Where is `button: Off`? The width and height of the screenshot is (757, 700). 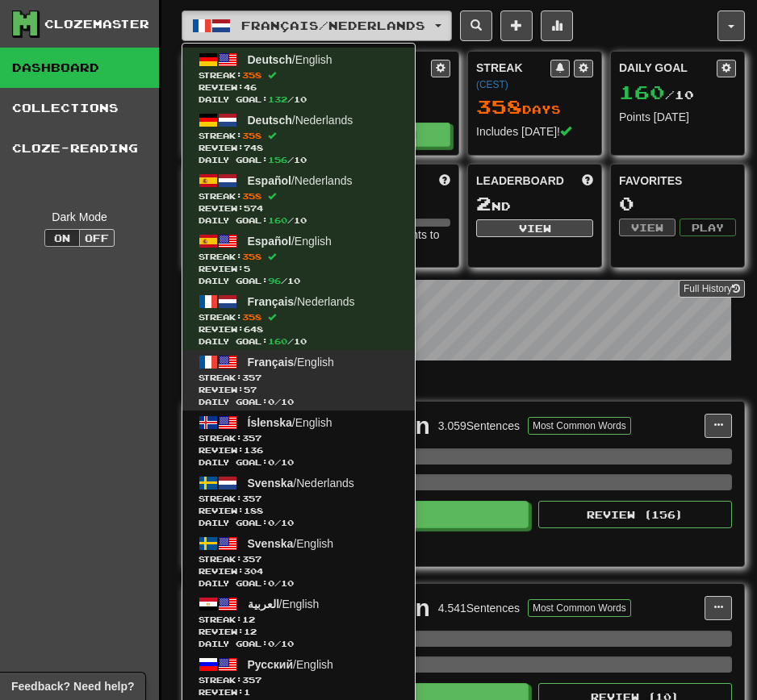
button: Off is located at coordinates (97, 238).